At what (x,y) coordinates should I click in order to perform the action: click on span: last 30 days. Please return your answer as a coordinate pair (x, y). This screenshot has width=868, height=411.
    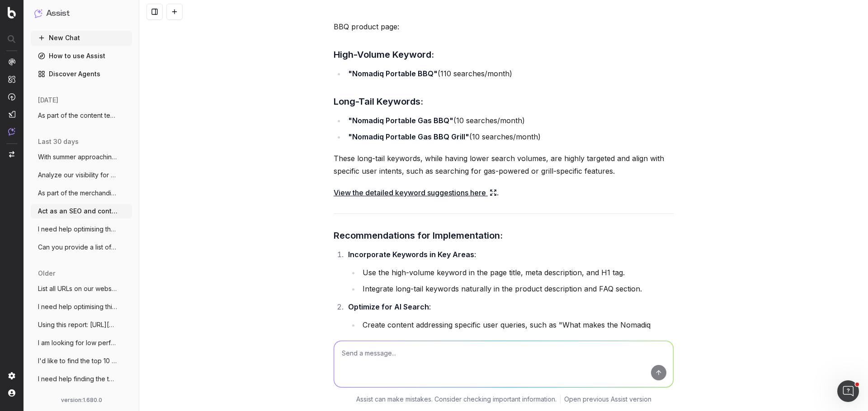
    Looking at the image, I should click on (59, 142).